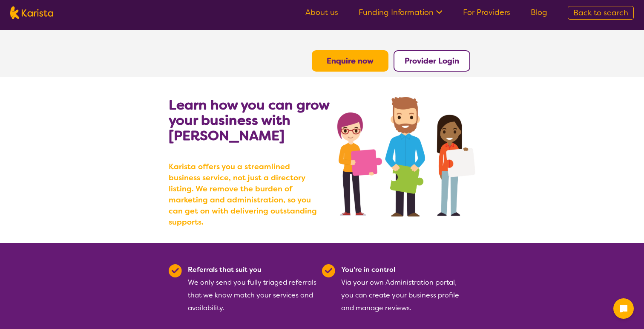 This screenshot has width=644, height=329. I want to click on button: Provider Login, so click(432, 61).